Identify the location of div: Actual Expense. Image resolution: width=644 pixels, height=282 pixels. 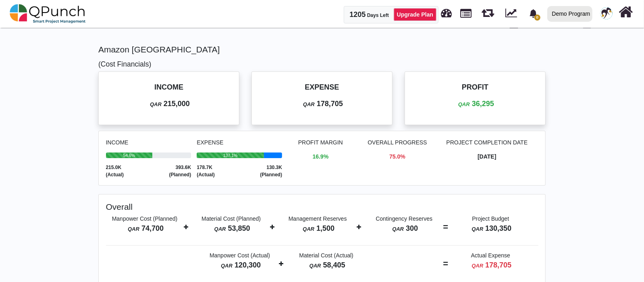
(491, 256).